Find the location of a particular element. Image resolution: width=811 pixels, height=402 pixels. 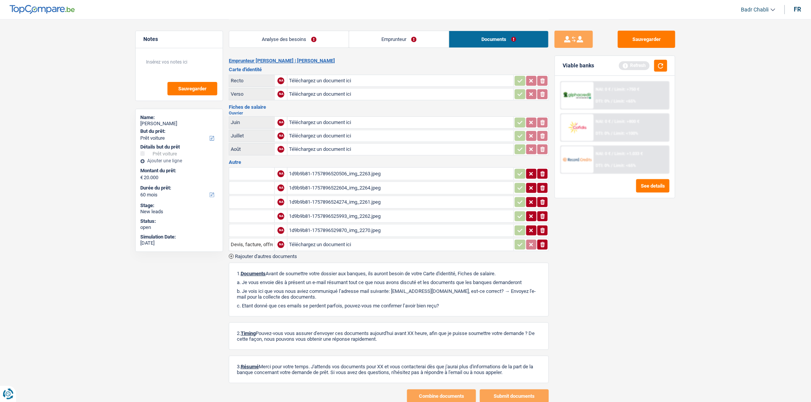

div: Viable banks is located at coordinates (578, 65).